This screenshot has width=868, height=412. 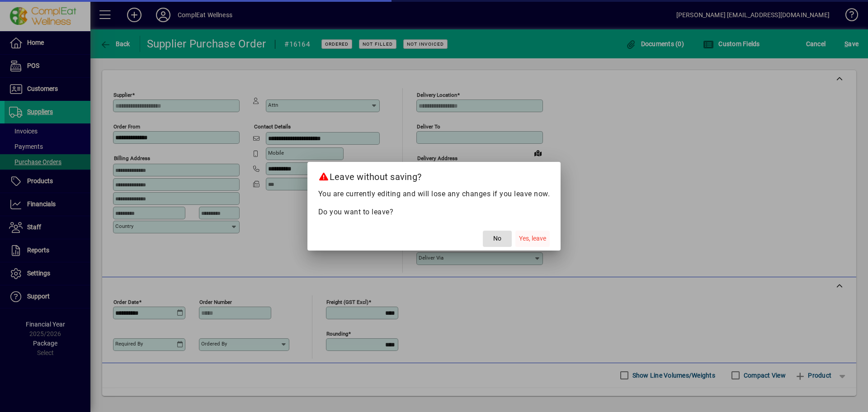 What do you see at coordinates (434, 175) in the screenshot?
I see `h2: Leave without saving?` at bounding box center [434, 175].